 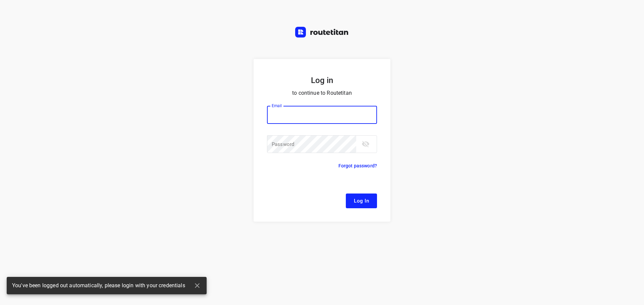 What do you see at coordinates (322, 80) in the screenshot?
I see `h5: Log in` at bounding box center [322, 80].